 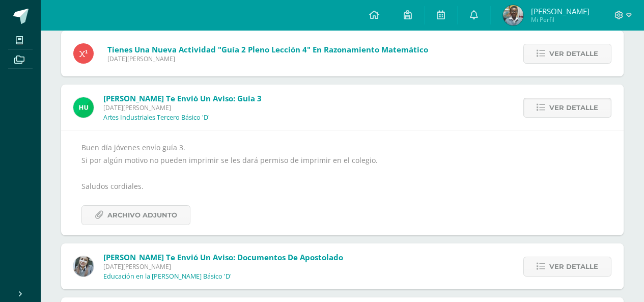 What do you see at coordinates (268, 49) in the screenshot?
I see `span: Tienes una nueva actividad "Guía 2 Pleno Lección 4" En Razonamiento Matemático` at bounding box center [268, 49].